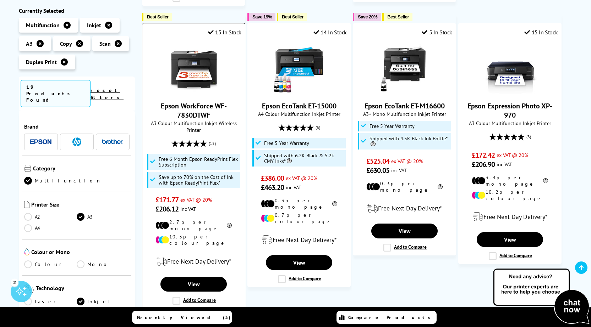  I want to click on span: (15), so click(212, 144).